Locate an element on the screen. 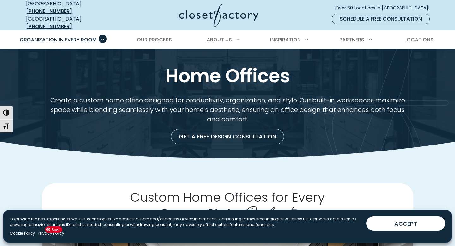 The width and height of the screenshot is (455, 246). a: Cookie Policy is located at coordinates (22, 233).